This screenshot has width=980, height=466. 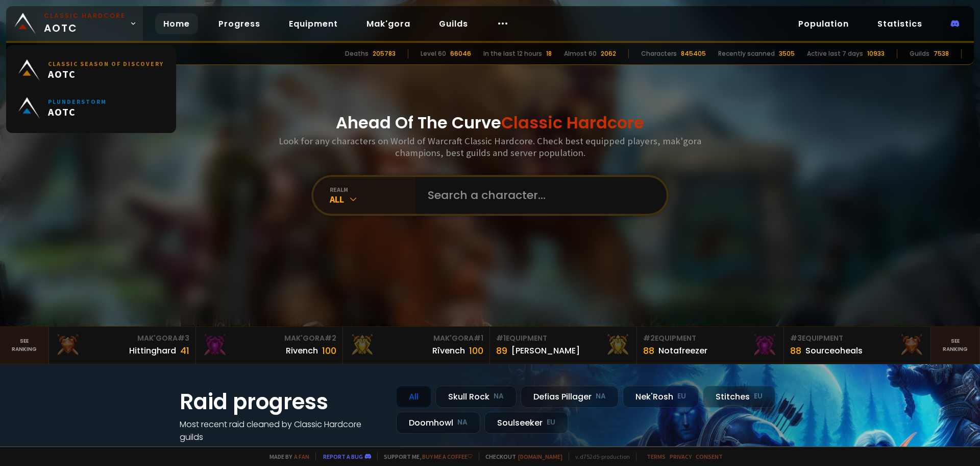 What do you see at coordinates (538, 195) in the screenshot?
I see `input: Search a character...` at bounding box center [538, 195].